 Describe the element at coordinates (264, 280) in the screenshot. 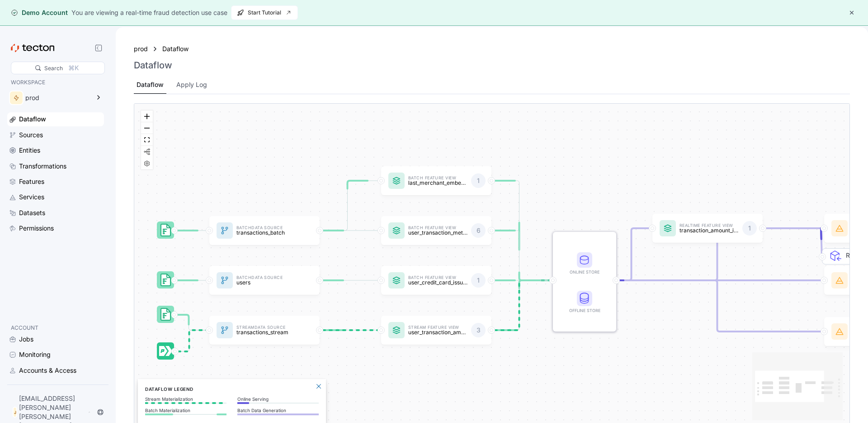

I see `div: BatchData Sourceusers` at that location.